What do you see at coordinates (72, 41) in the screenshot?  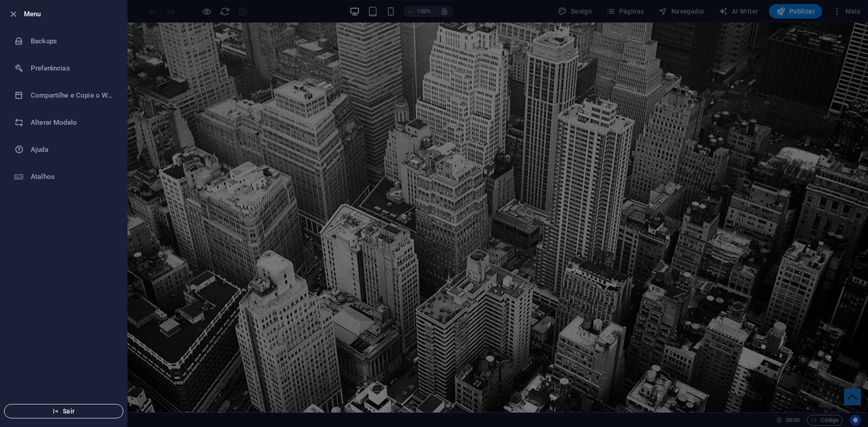 I see `h6: Backups` at bounding box center [72, 41].